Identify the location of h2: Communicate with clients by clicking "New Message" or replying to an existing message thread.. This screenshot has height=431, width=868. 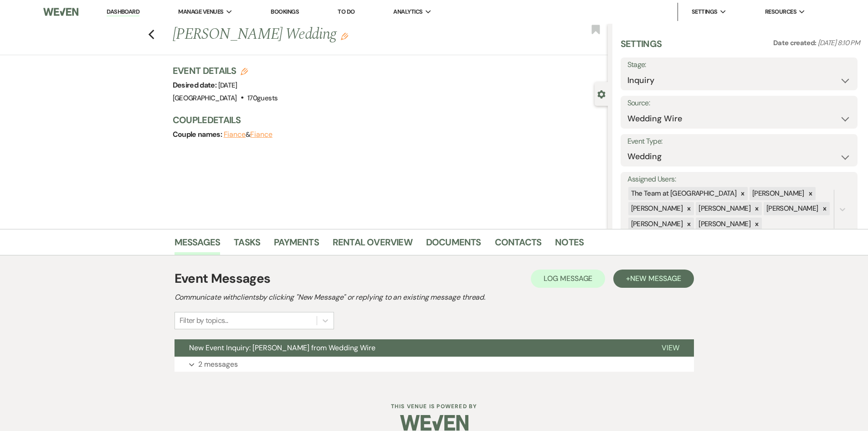
(434, 297).